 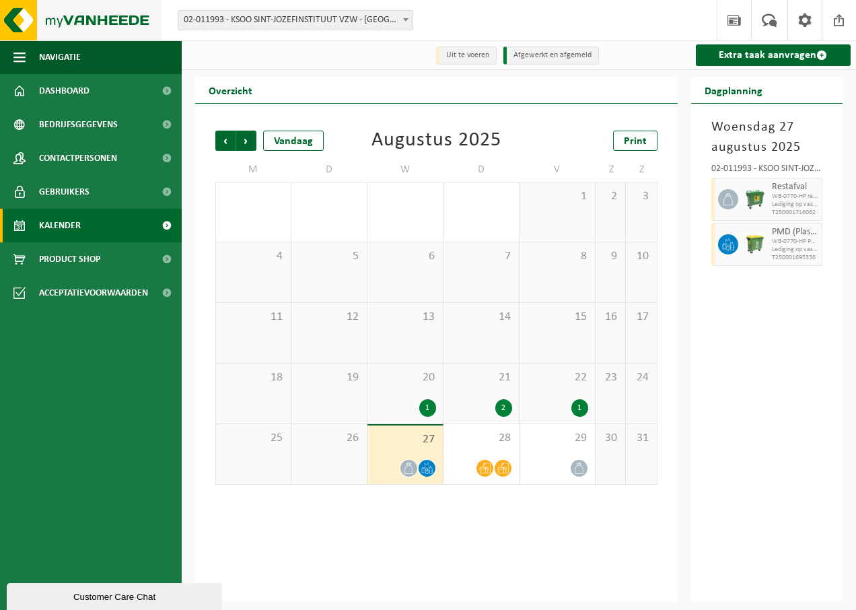 What do you see at coordinates (557, 377) in the screenshot?
I see `span: 22` at bounding box center [557, 377].